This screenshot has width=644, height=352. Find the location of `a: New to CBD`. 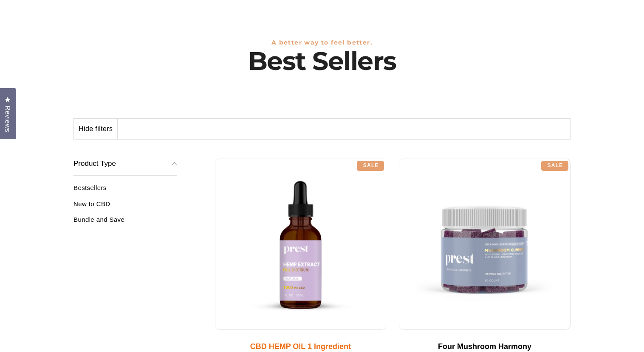

a: New to CBD is located at coordinates (125, 207).